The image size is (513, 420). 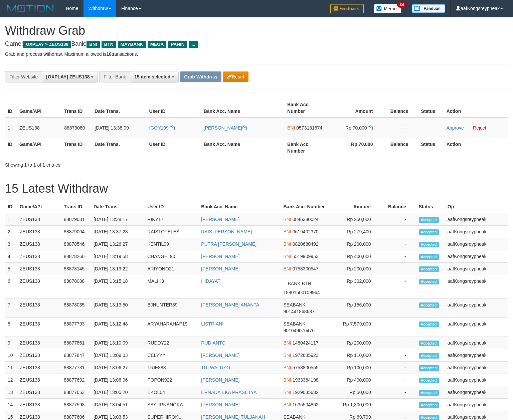 What do you see at coordinates (347, 9) in the screenshot?
I see `img: Feedback.jpg` at bounding box center [347, 9].